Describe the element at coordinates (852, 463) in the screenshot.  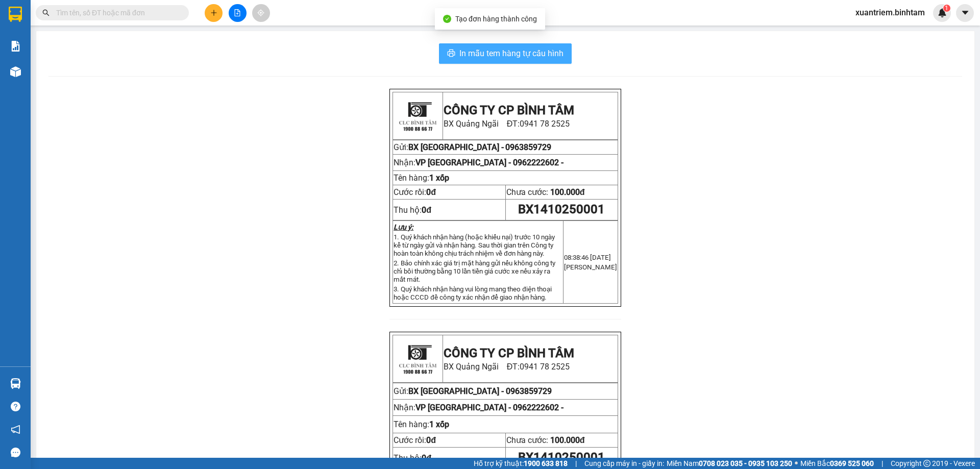
I see `strong: 0369 525 060` at that location.